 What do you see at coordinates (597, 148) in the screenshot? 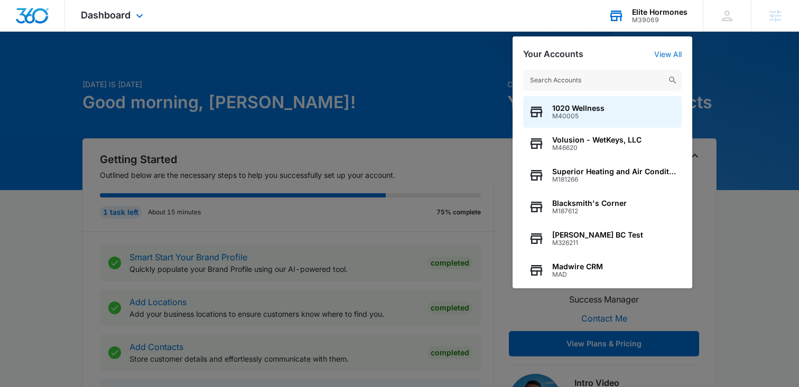
I see `span: M46620` at bounding box center [597, 148].